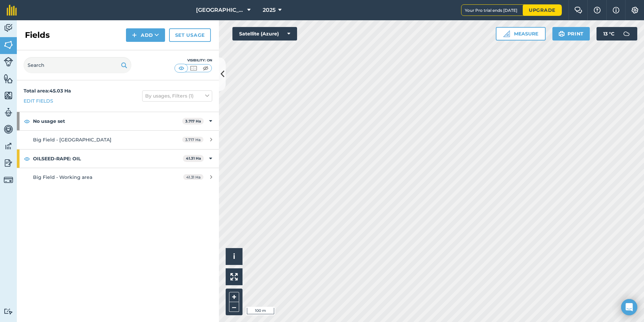  What do you see at coordinates (193, 121) in the screenshot?
I see `strong: 3.717 Ha` at bounding box center [193, 121].